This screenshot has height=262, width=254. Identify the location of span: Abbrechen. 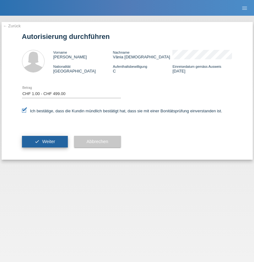
(97, 141).